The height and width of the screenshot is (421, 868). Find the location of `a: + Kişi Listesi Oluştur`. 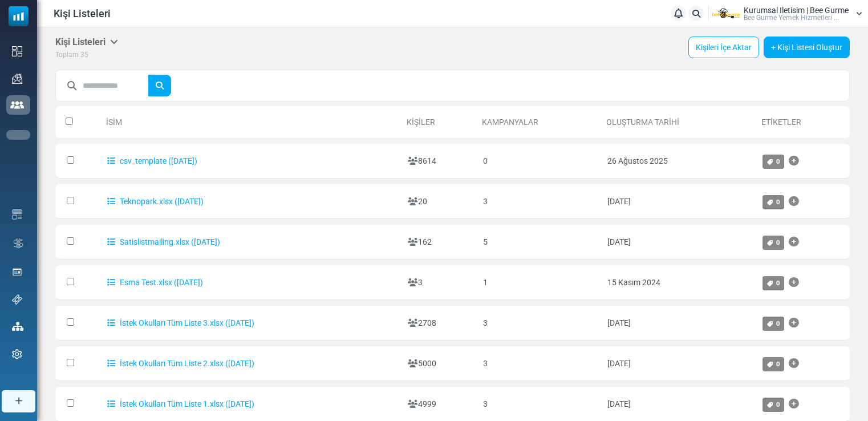

a: + Kişi Listesi Oluştur is located at coordinates (807, 48).